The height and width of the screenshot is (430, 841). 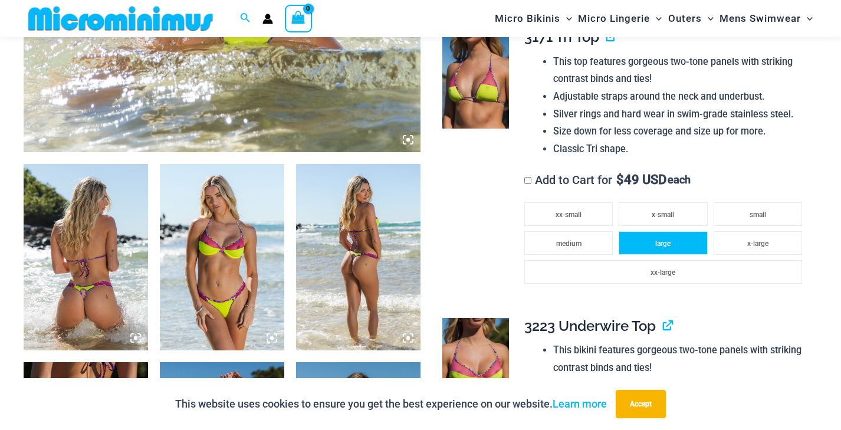 I want to click on li: Classic Tri shape., so click(x=680, y=149).